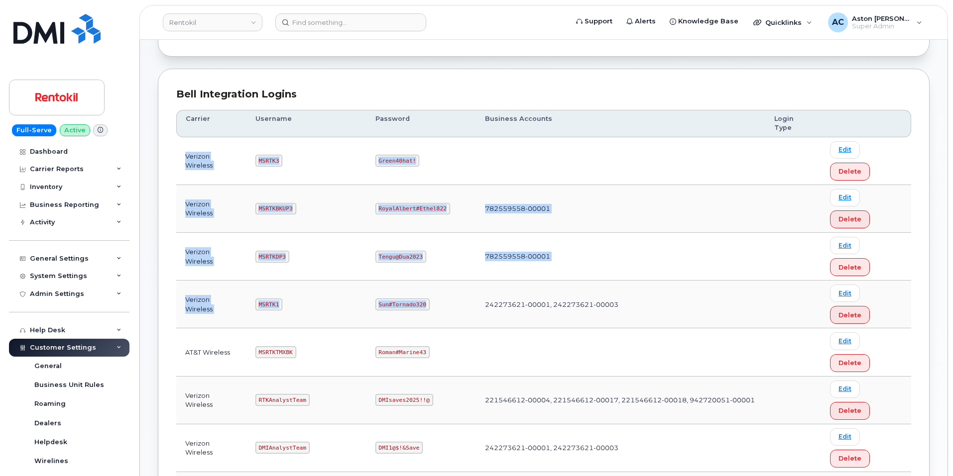  I want to click on a: Rentokil, so click(213, 22).